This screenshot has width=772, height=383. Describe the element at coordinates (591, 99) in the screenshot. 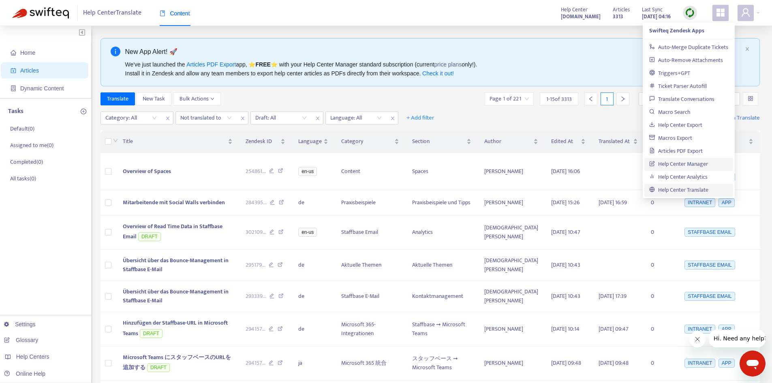

I see `span: left` at that location.